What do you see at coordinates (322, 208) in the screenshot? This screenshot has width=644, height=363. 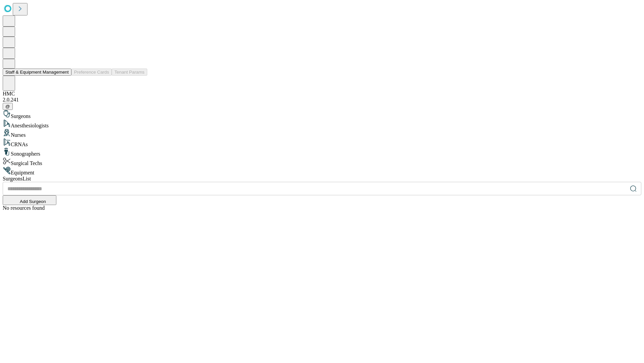 I see `div: No resources found` at bounding box center [322, 208].